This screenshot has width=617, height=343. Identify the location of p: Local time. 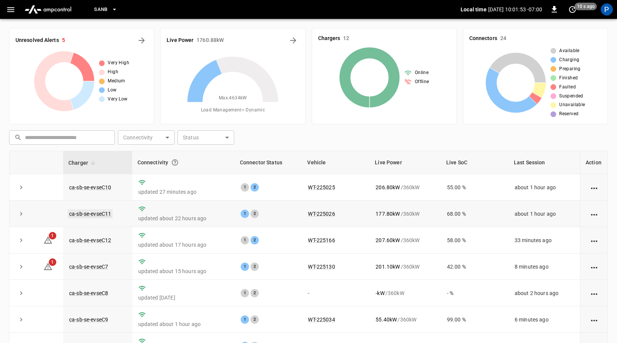
(474, 9).